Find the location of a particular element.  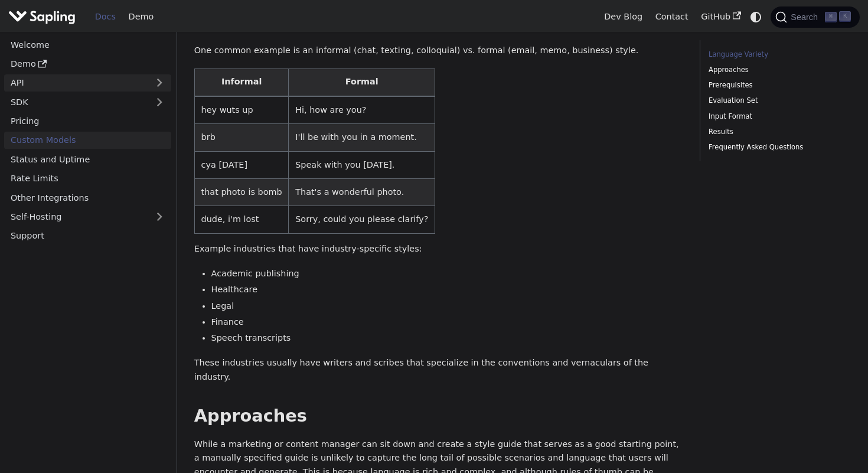

p: Example industries that have industry-specific styles: is located at coordinates (438, 249).